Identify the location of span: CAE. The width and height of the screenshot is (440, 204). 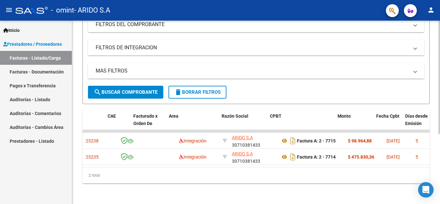
(112, 116).